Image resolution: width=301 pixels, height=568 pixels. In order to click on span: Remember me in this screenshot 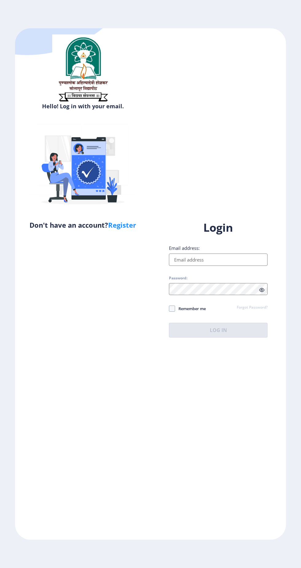, I will do `click(191, 308)`.